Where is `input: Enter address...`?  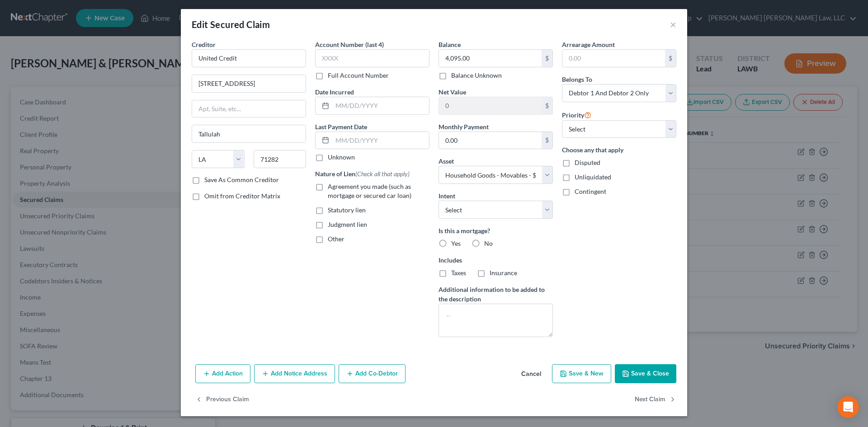
input: Enter address... is located at coordinates (249, 84).